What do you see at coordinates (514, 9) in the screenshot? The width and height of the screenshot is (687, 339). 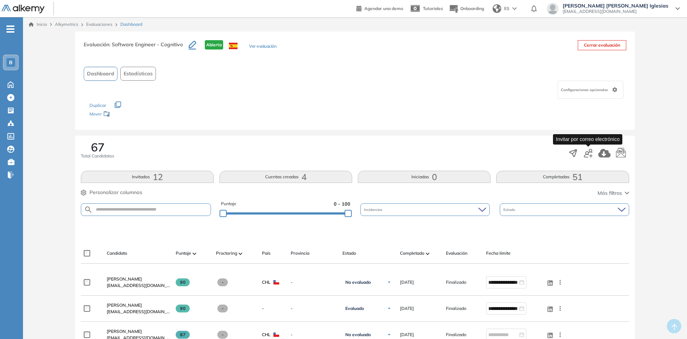 I see `img: arrow` at bounding box center [514, 9].